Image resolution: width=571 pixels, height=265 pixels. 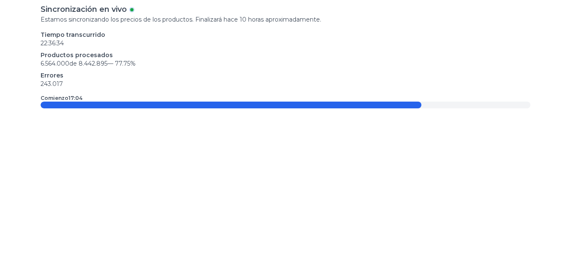 I want to click on time: 22:36:34, so click(x=52, y=43).